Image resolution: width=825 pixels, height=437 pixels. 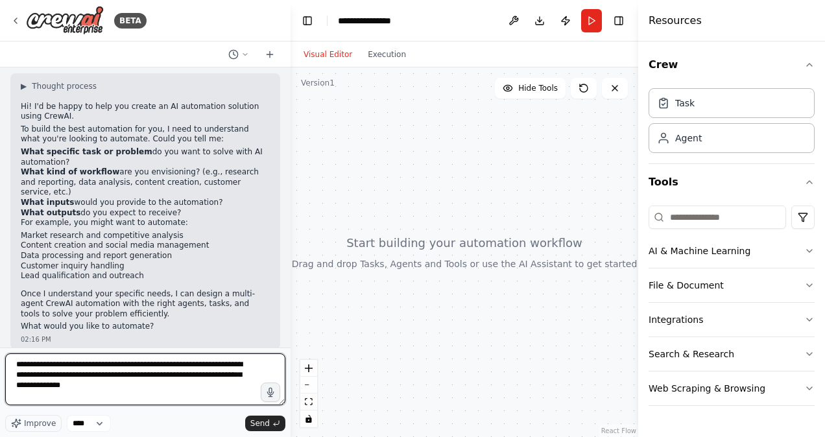 I want to click on nav: breadcrumb, so click(x=370, y=21).